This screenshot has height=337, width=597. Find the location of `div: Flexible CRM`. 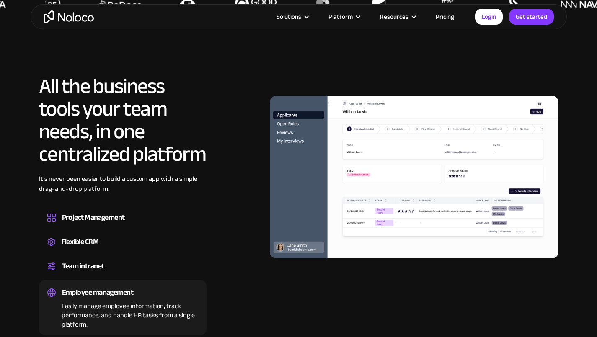

div: Flexible CRM is located at coordinates (80, 242).